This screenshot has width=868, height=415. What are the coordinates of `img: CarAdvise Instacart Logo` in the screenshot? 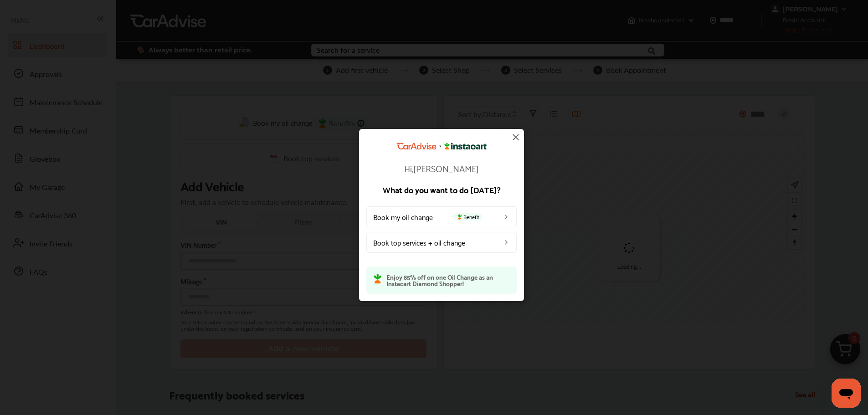 It's located at (441, 146).